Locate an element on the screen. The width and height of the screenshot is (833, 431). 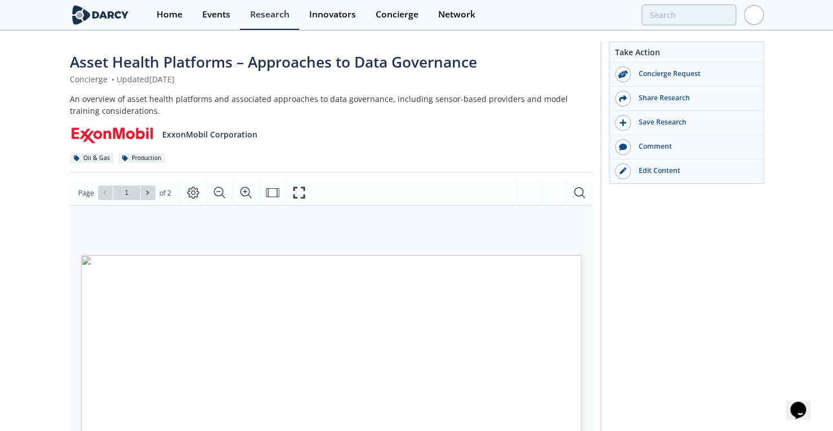
div: Save Research is located at coordinates (694, 122).